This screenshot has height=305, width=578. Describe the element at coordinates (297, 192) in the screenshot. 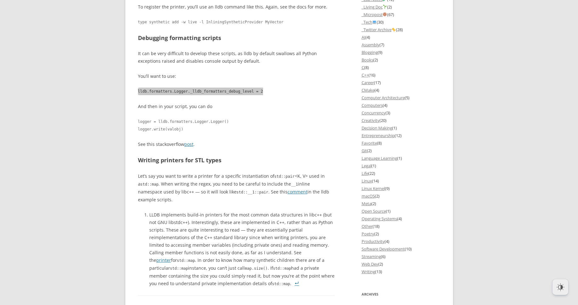

I see `a: comment` at that location.